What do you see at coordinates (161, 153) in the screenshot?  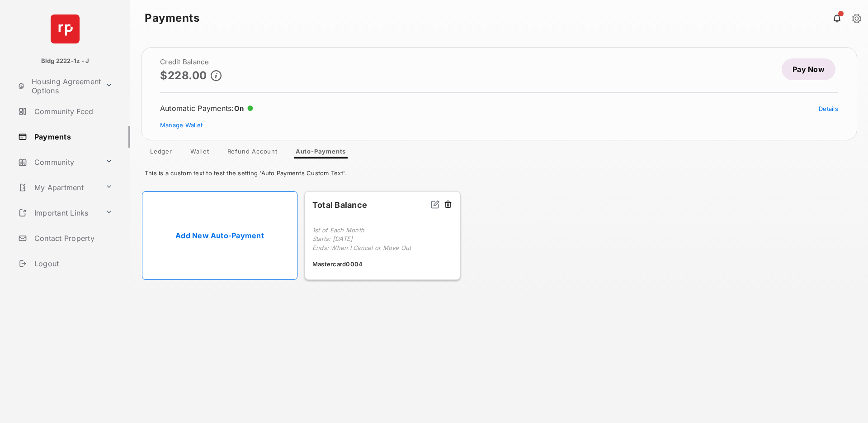 I see `a: Ledger` at bounding box center [161, 153].